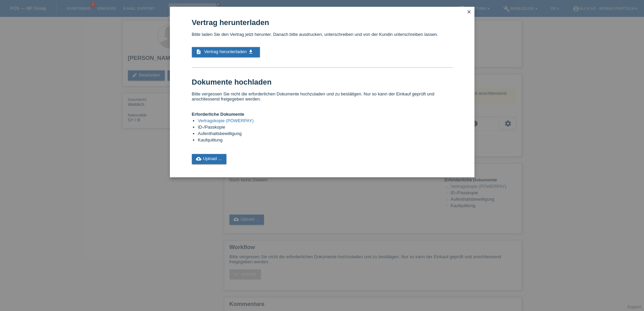  What do you see at coordinates (469, 12) in the screenshot?
I see `i: close` at bounding box center [469, 12].